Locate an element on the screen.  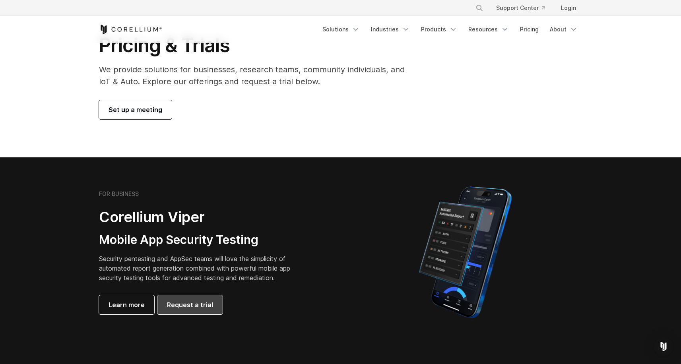
span: Request a trial is located at coordinates (190, 305).